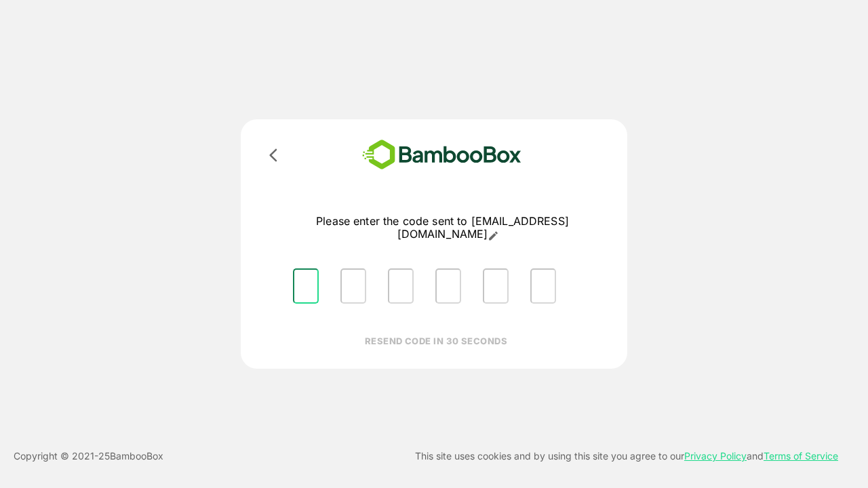 The image size is (868, 488). I want to click on input: Please enter OTP character 4, so click(448, 286).